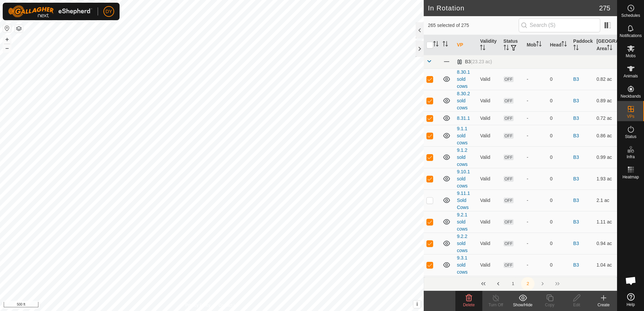 This screenshot has height=311, width=644. What do you see at coordinates (630, 76) in the screenshot?
I see `span: Animals` at bounding box center [630, 76].